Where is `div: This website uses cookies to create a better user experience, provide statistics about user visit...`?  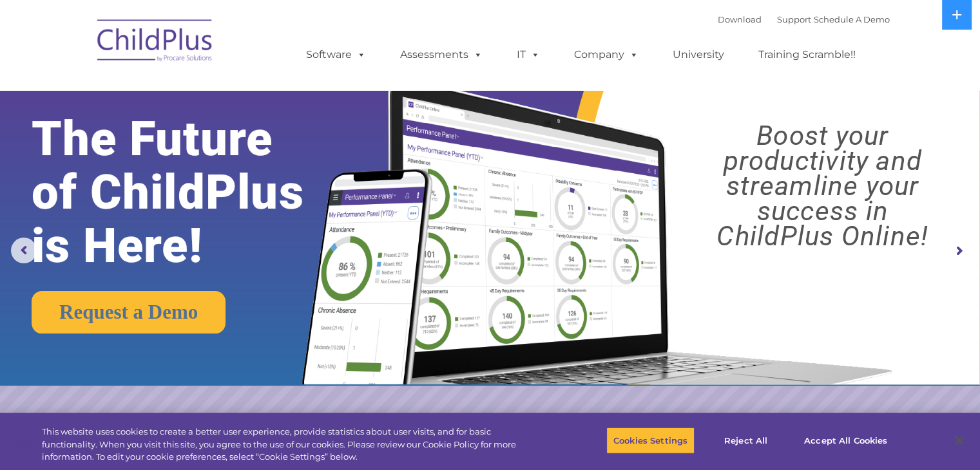 div: This website uses cookies to create a better user experience, provide statistics about user visit... is located at coordinates (291, 445).